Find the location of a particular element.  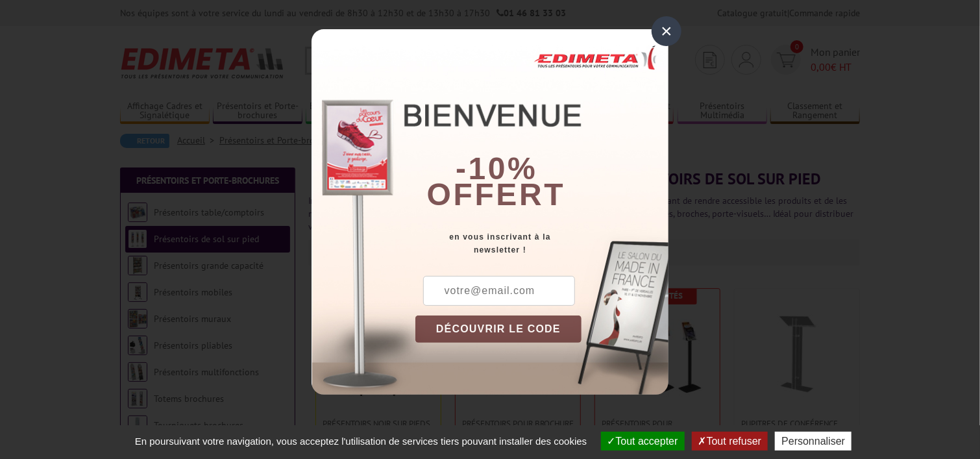

font: offert is located at coordinates (497, 194).